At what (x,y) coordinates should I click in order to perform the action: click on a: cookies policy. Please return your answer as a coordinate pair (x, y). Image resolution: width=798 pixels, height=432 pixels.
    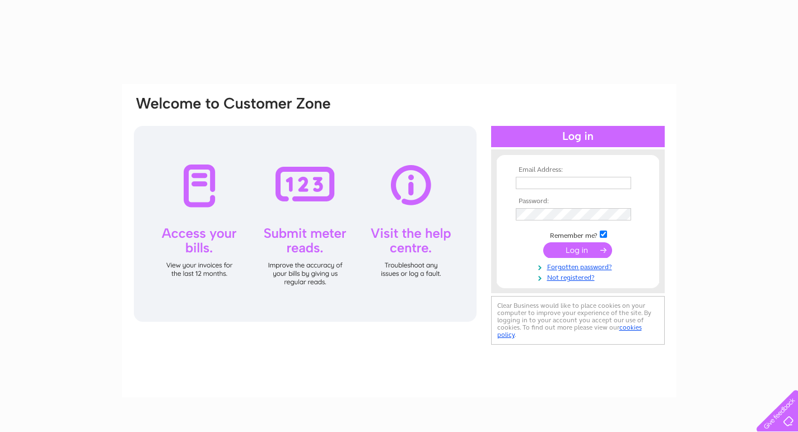
    Looking at the image, I should click on (569, 331).